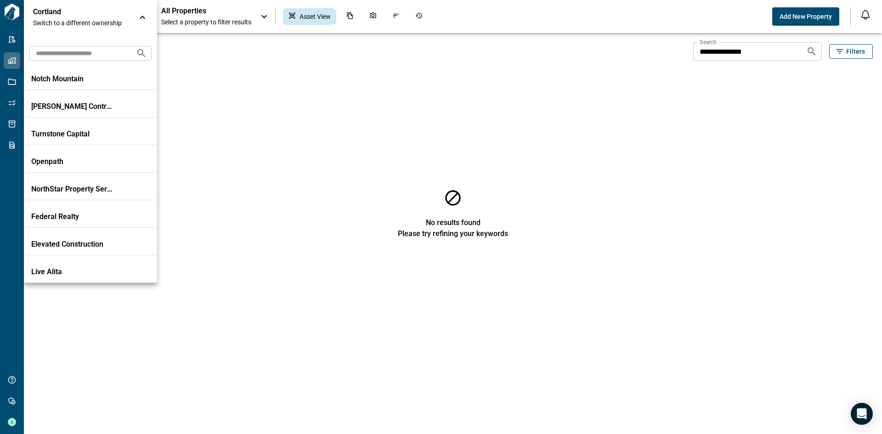  Describe the element at coordinates (73, 272) in the screenshot. I see `p: Live Alita` at that location.